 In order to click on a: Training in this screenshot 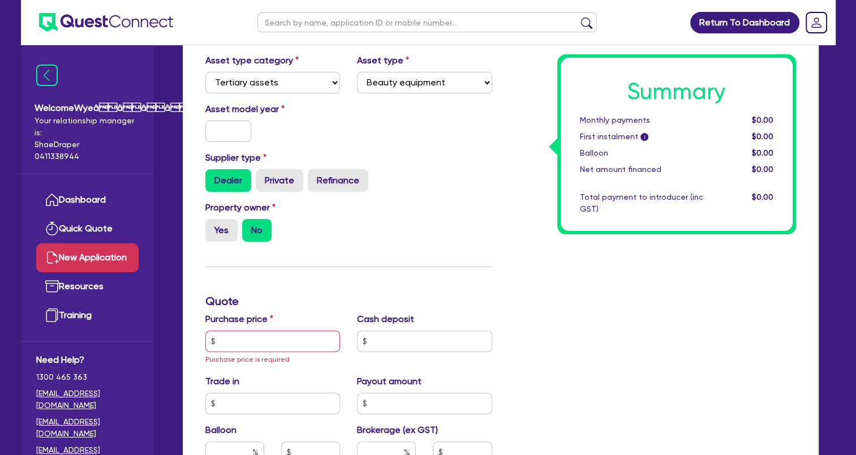, I will do `click(87, 315)`.